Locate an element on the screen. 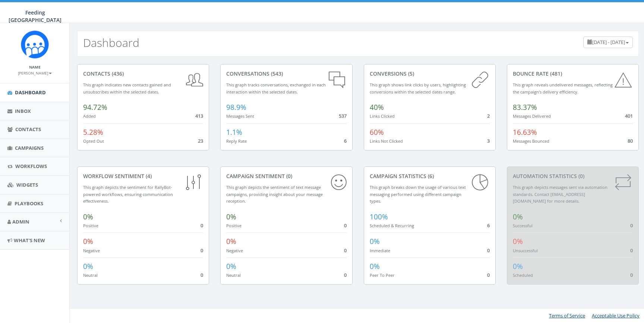 This screenshot has height=323, width=644. span: 80 is located at coordinates (630, 141).